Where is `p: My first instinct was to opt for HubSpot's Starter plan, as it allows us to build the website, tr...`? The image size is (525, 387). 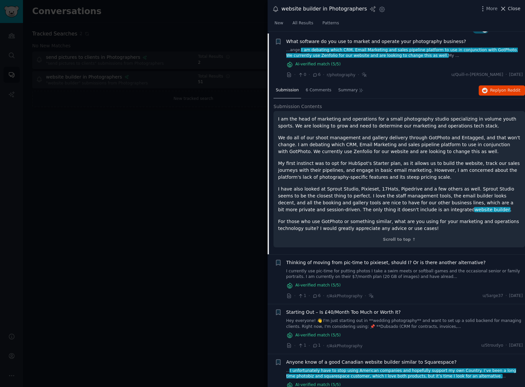 p: My first instinct was to opt for HubSpot's Starter plan, as it allows us to build the website, tr... is located at coordinates (399, 170).